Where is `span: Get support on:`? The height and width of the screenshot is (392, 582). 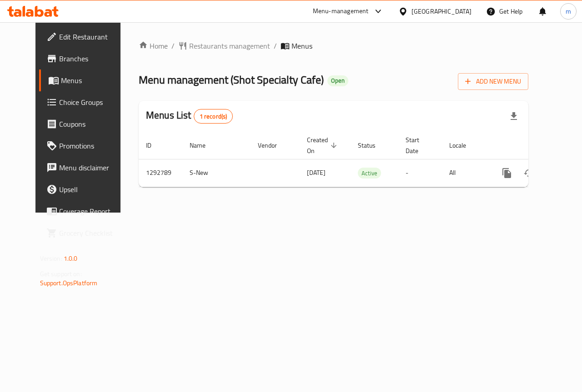
span: Get support on: is located at coordinates (61, 274).